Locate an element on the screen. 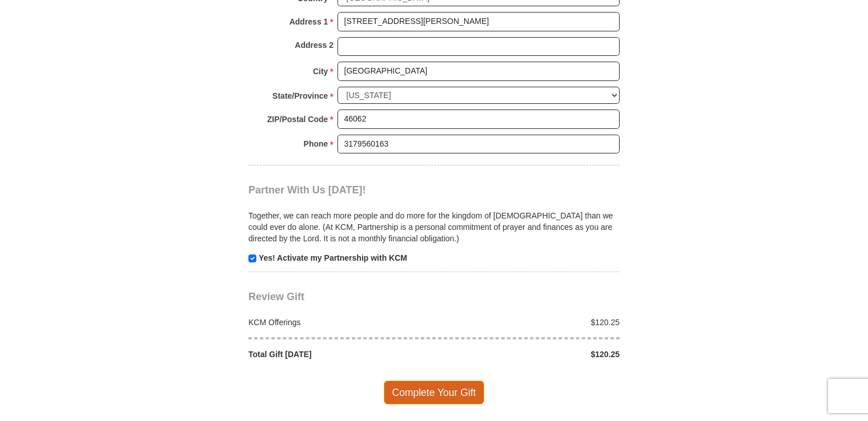  strong: Address 1 is located at coordinates (309, 22).